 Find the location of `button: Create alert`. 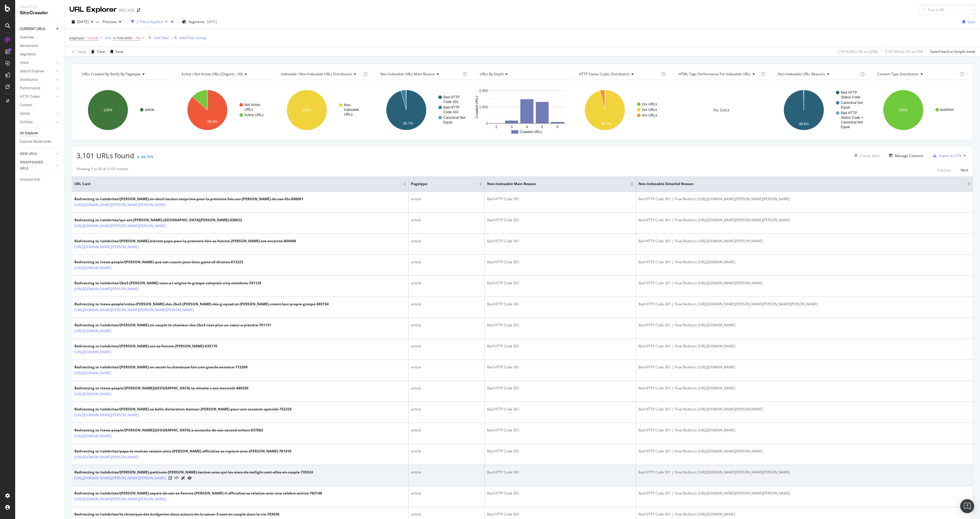

button: Create alert is located at coordinates (865, 155).